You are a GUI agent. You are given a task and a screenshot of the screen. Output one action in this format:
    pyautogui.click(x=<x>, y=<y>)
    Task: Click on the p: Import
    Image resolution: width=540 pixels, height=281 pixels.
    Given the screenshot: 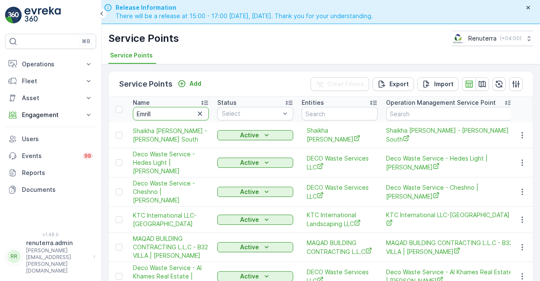 What is the action you would take?
    pyautogui.click(x=444, y=84)
    